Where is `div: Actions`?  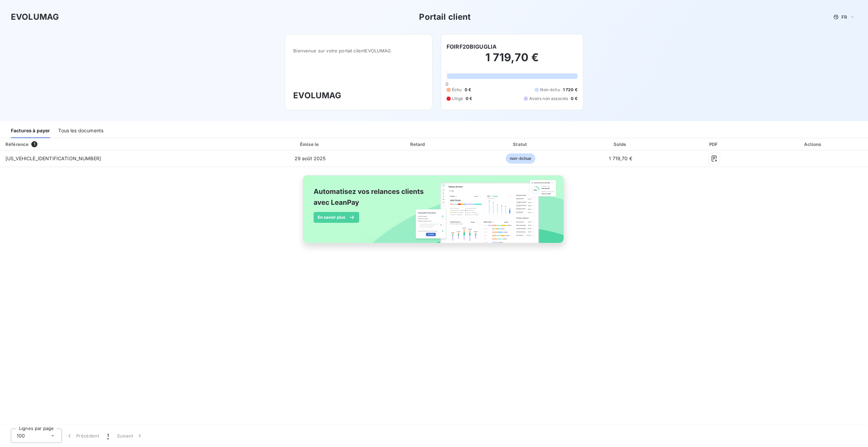 div: Actions is located at coordinates (814, 144).